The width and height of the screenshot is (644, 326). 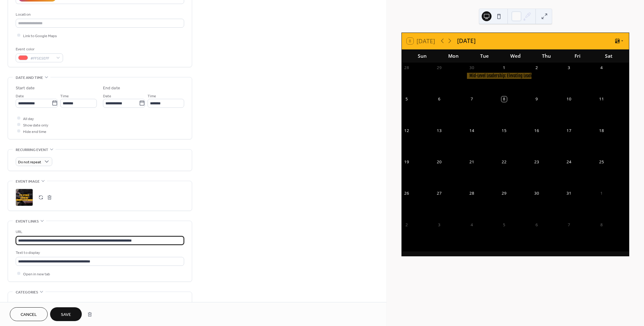 What do you see at coordinates (602, 131) in the screenshot?
I see `div: 18` at bounding box center [602, 131].